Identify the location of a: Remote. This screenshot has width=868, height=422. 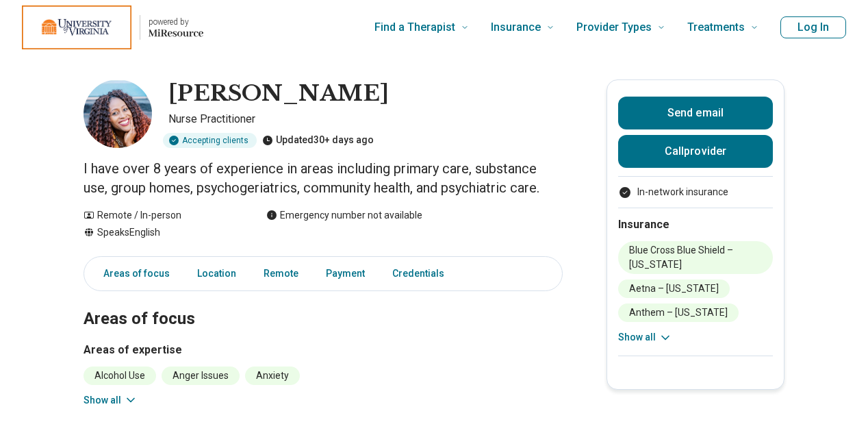
(280, 273).